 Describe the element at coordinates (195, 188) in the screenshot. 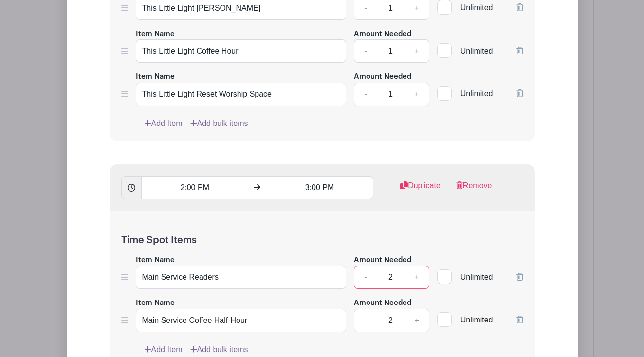

I see `input: Set Start Time` at that location.